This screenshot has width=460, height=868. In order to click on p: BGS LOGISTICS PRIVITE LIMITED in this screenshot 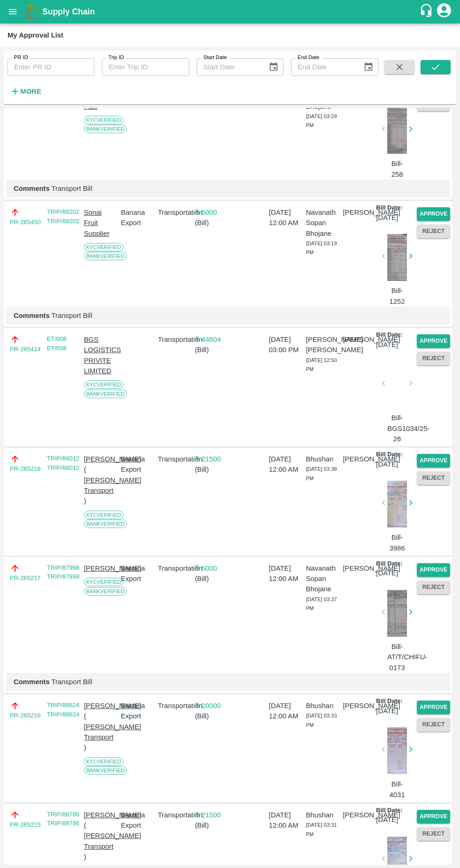, I will do `click(101, 355)`.